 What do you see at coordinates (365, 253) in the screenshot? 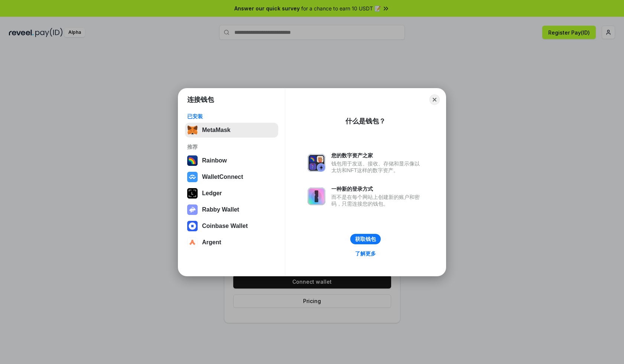
I see `div: 了解更多` at bounding box center [365, 253].